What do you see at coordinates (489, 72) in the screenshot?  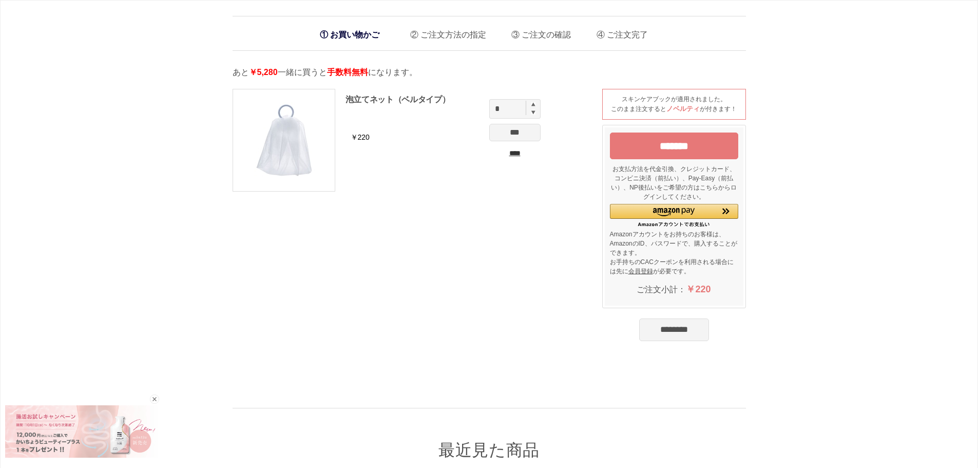 I see `p: あと 一緒に買うと になります。` at bounding box center [489, 72].